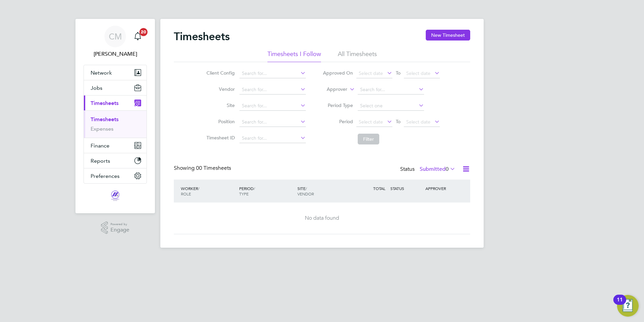 This screenshot has height=322, width=644. I want to click on span: Reports, so click(101, 161).